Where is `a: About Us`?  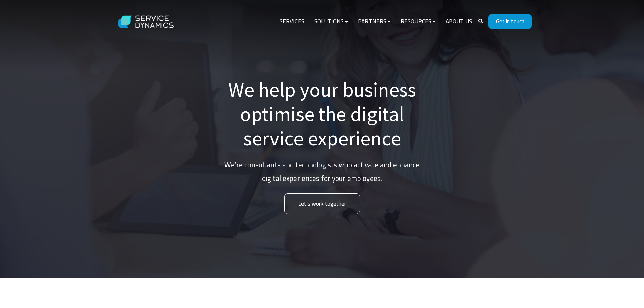
a: About Us is located at coordinates (459, 22).